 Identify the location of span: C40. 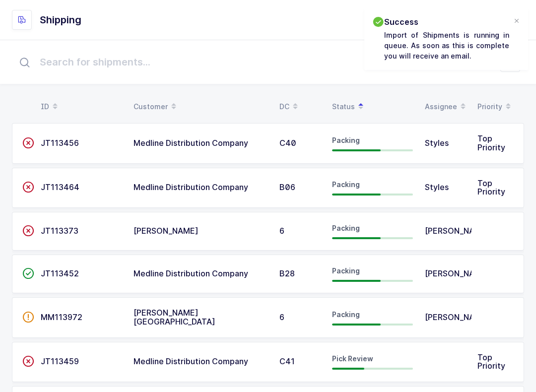
(288, 143).